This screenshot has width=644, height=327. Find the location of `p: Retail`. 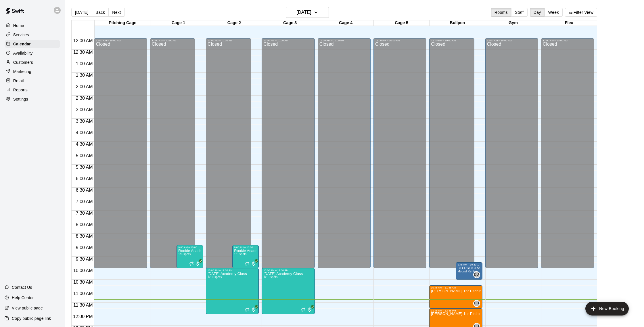

p: Retail is located at coordinates (18, 81).